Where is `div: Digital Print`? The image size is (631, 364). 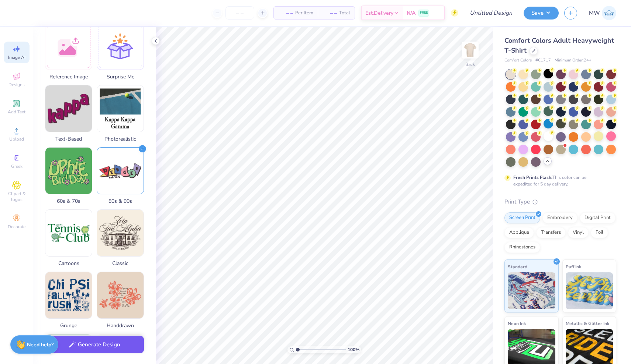
div: Digital Print is located at coordinates (597, 218).